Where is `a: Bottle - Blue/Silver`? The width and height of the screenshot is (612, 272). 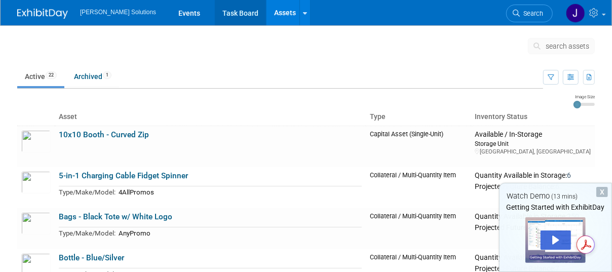
a: Bottle - Blue/Silver is located at coordinates (91, 258).